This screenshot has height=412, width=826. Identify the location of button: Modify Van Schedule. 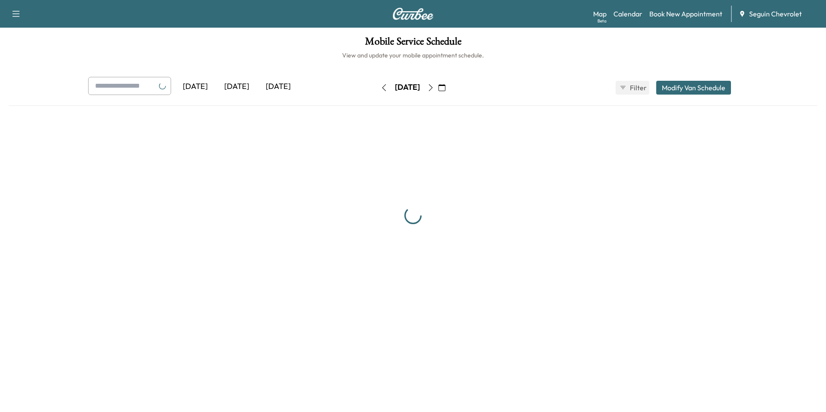
(693, 88).